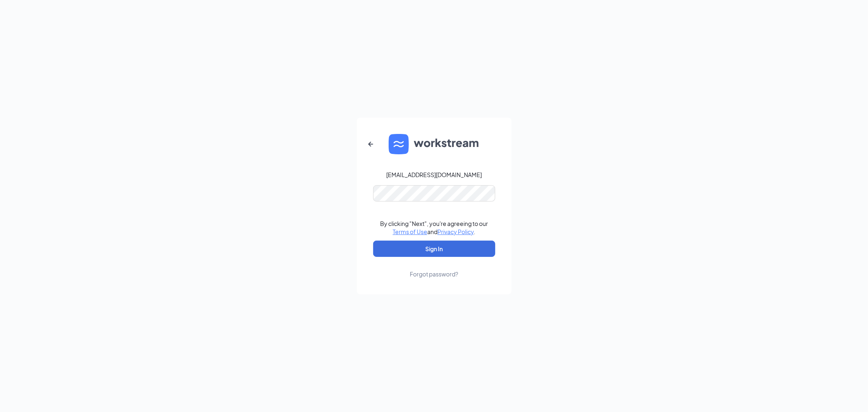  What do you see at coordinates (434, 144) in the screenshot?
I see `img: WS logo and Workstream text` at bounding box center [434, 144].